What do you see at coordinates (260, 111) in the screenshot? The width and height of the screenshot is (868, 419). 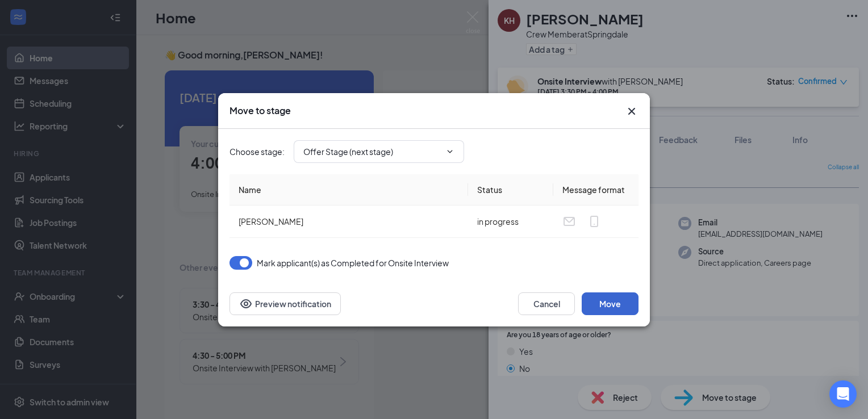 I see `h3: Move to stage` at bounding box center [260, 111].